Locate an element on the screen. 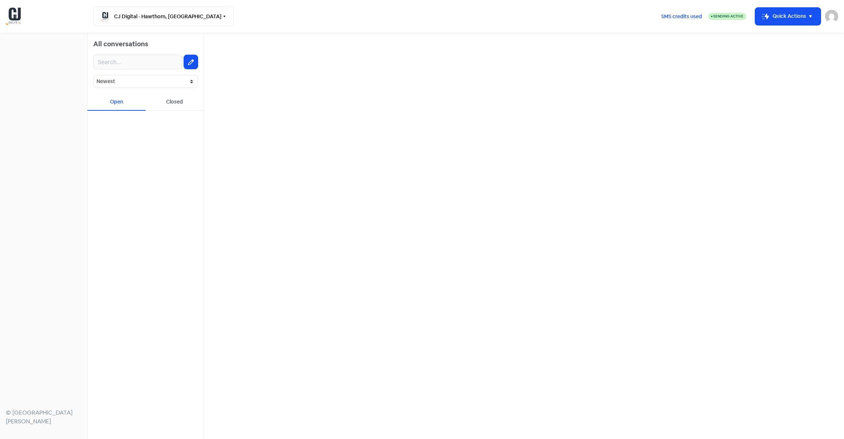  a: SMS credits used is located at coordinates (682, 16).